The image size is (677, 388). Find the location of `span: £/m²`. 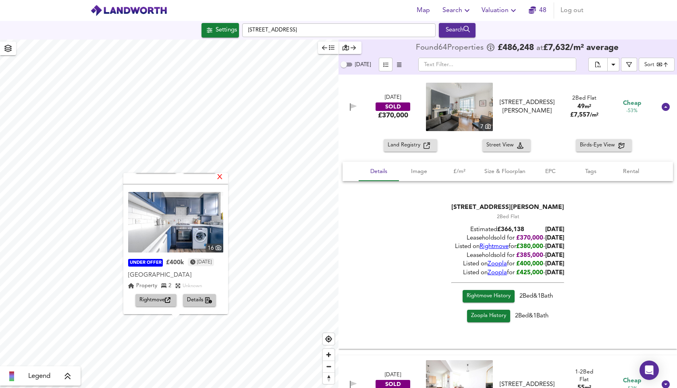

span: £/m² is located at coordinates (460, 171).